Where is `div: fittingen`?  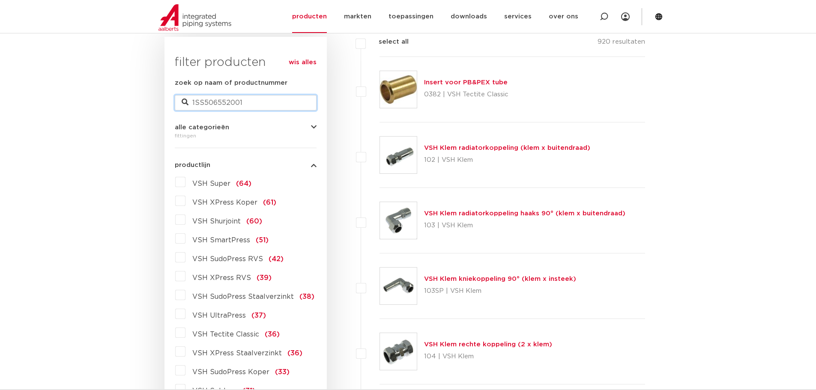 div: fittingen is located at coordinates (246, 136).